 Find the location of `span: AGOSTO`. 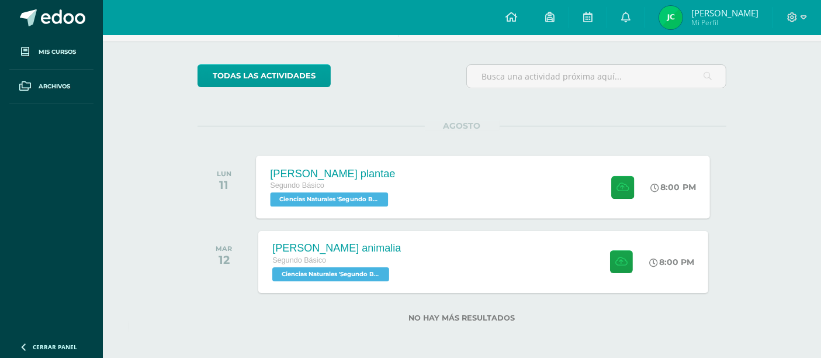

span: AGOSTO is located at coordinates (462, 126).